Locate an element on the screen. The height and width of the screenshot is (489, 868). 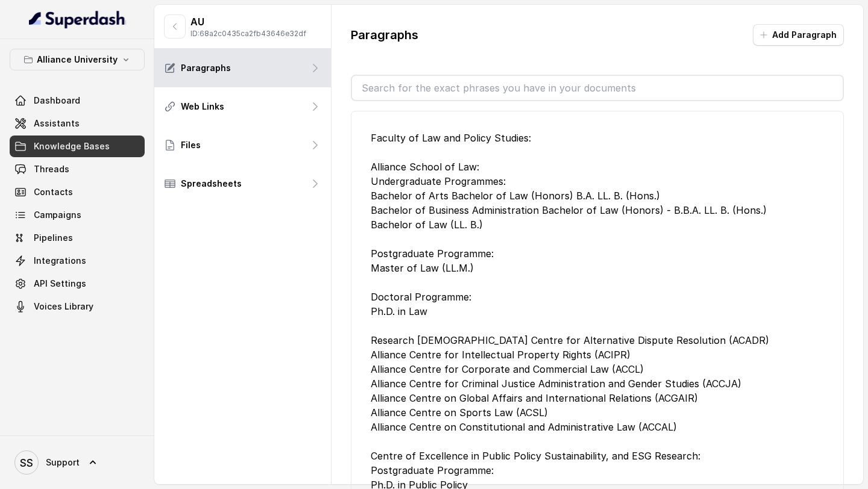
span: Dashboard is located at coordinates (57, 101).